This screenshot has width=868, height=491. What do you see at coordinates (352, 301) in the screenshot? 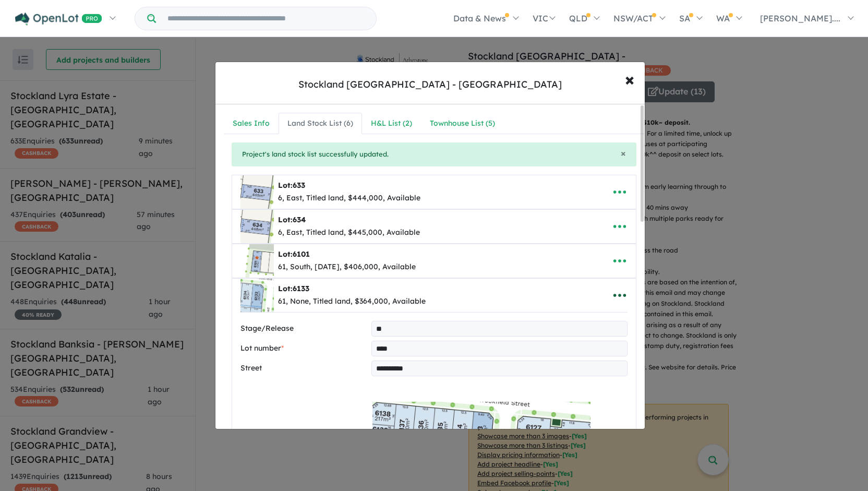
I see `div: 61, None, Titled land, $364,000, Available` at bounding box center [352, 301].